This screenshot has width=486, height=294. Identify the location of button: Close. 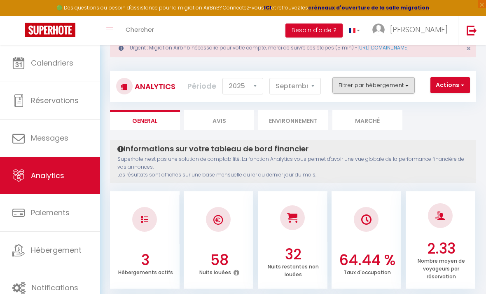
(469, 49).